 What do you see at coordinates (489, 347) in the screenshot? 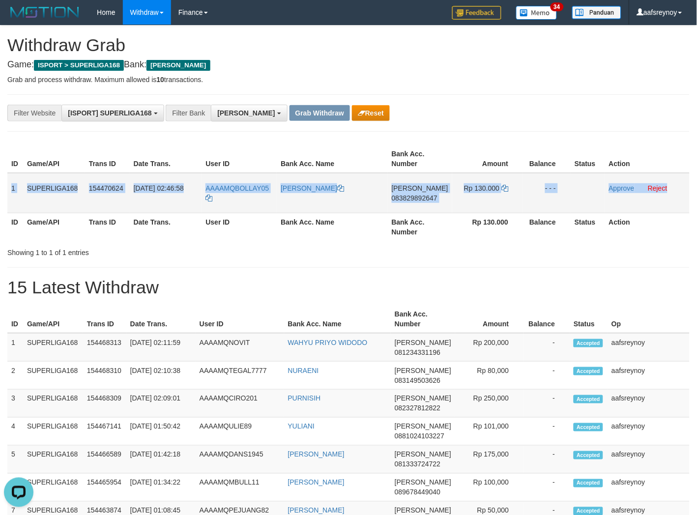
I see `td: Rp 200,000` at bounding box center [489, 347].